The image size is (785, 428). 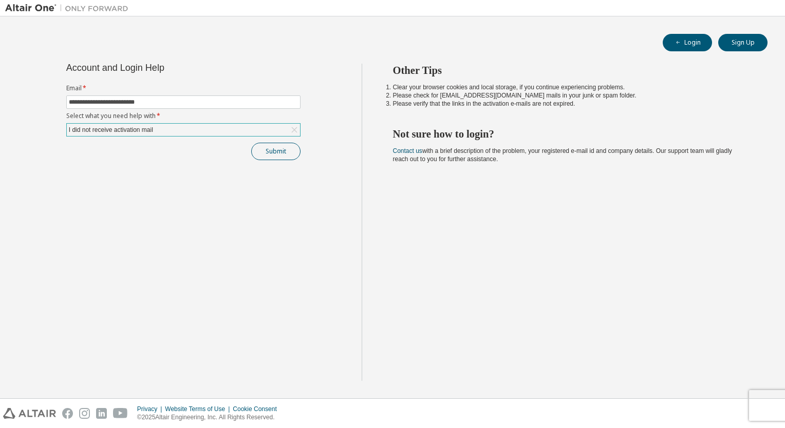 What do you see at coordinates (101, 413) in the screenshot?
I see `img: linkedin.svg` at bounding box center [101, 413].